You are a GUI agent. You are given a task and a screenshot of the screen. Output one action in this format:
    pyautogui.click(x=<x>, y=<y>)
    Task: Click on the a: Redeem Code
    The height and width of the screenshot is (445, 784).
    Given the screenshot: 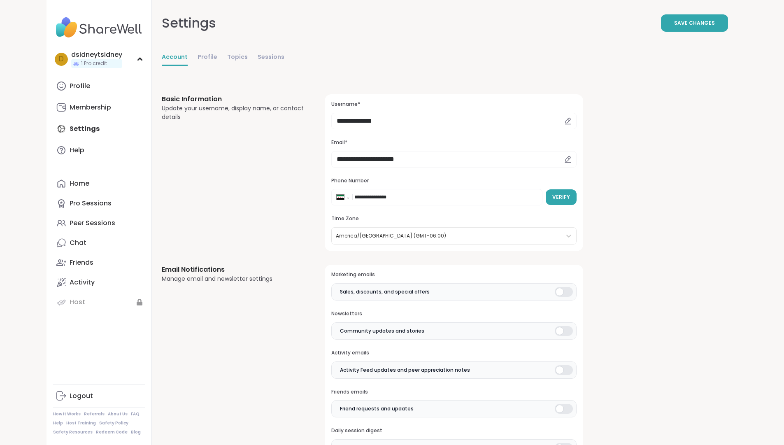 What is the action you would take?
    pyautogui.click(x=112, y=432)
    